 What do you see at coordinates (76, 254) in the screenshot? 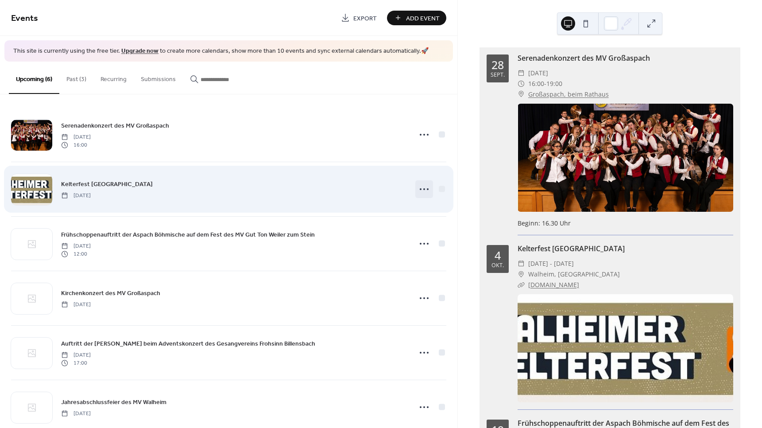
I see `span: 12:00` at bounding box center [76, 254].